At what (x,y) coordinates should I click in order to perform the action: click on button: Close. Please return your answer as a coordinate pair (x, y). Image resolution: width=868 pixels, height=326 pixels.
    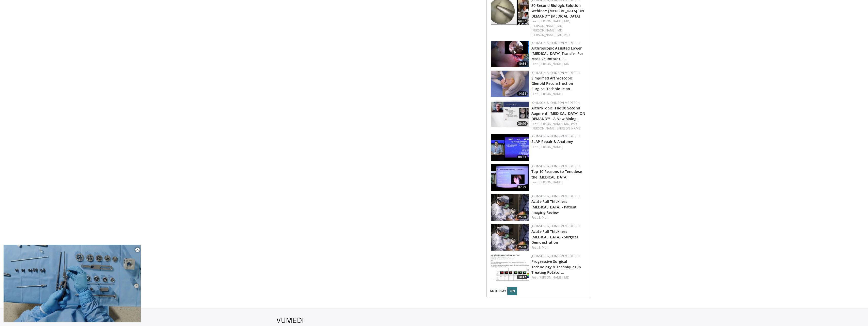
    Looking at the image, I should click on (137, 250).